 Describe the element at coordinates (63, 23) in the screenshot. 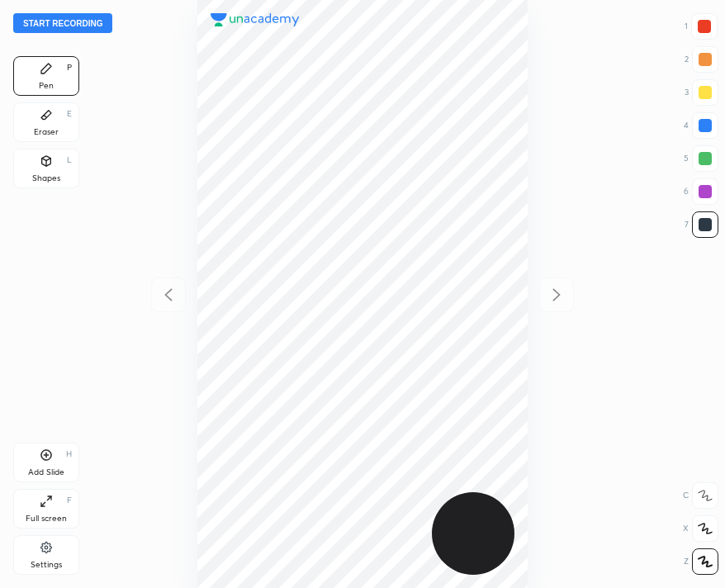

I see `button: Start recording` at that location.